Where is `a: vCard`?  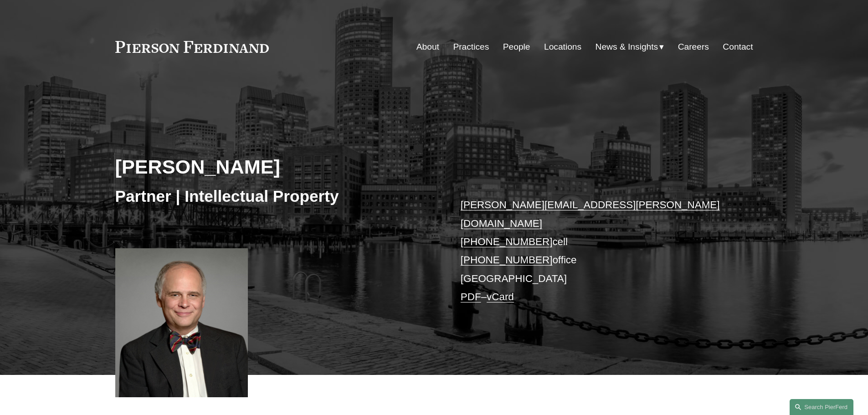
a: vCard is located at coordinates (500, 296).